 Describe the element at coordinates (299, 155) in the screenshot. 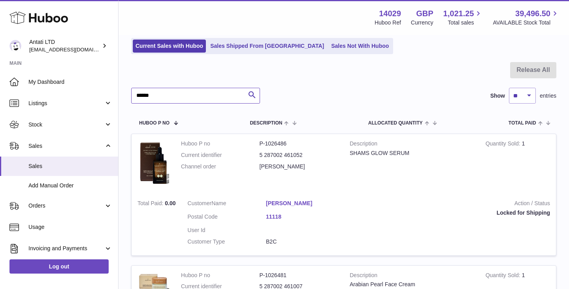

I see `dd: 5 287002 461052` at that location.